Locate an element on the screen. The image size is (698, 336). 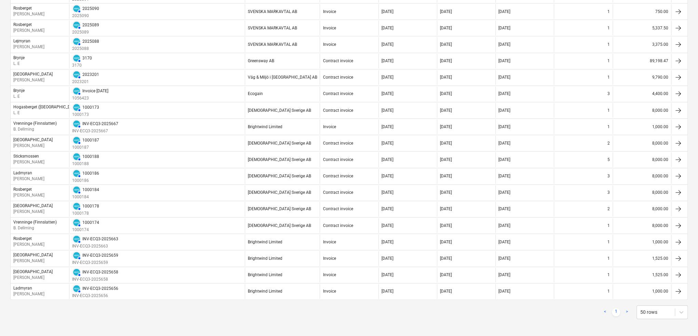
div: Sticksmossen is located at coordinates (29, 156).